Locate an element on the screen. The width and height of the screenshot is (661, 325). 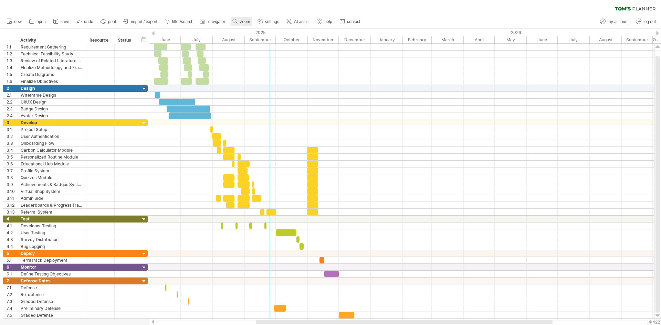
div: Bug Logging is located at coordinates (52, 247).